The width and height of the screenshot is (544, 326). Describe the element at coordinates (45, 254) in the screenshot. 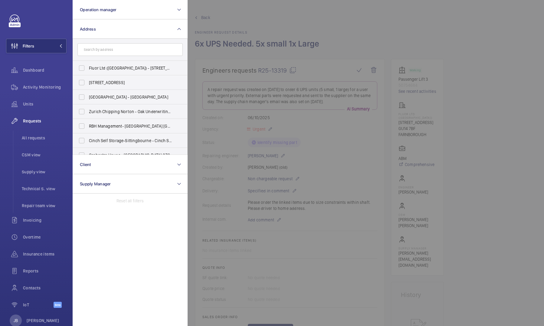

I see `span: Insurance items` at that location.